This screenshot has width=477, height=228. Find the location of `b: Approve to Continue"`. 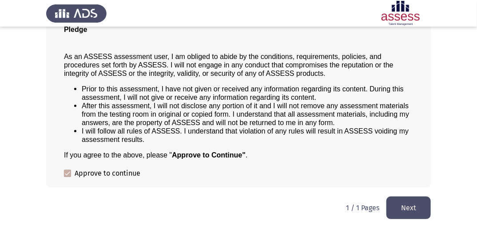

b: Approve to Continue" is located at coordinates (209, 155).